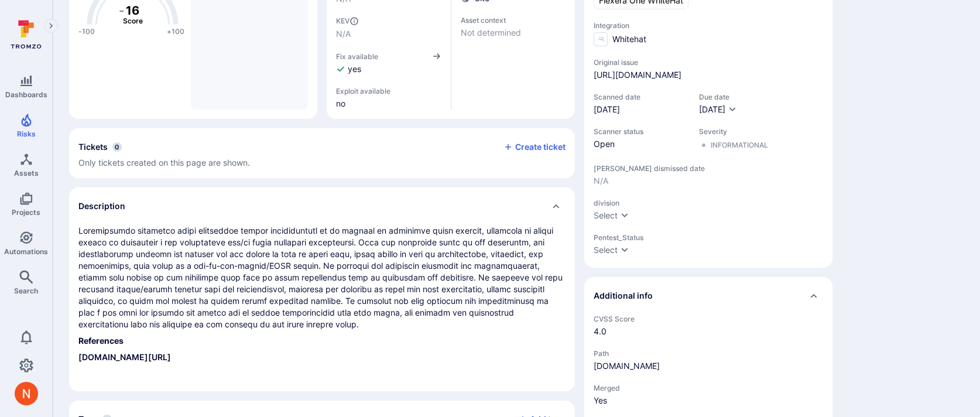  What do you see at coordinates (101, 341) in the screenshot?
I see `strong: References` at bounding box center [101, 341].